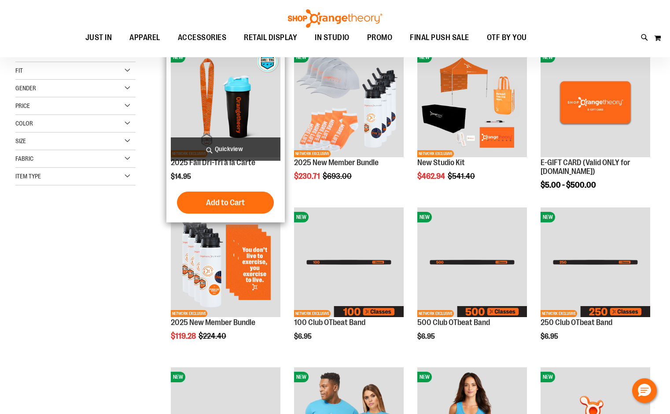  I want to click on a: 2025 Fall Dri-Tri à la CarteNEWNETWORK EXCLUSIVE, so click(225, 103).